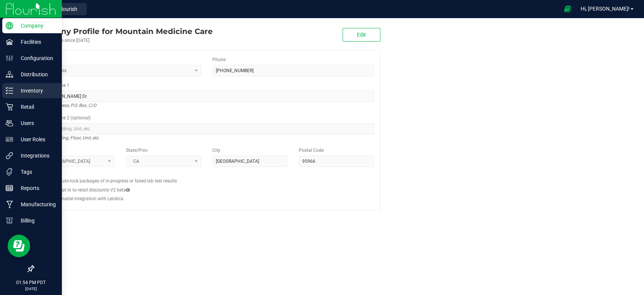  Describe the element at coordinates (250, 161) in the screenshot. I see `input: City` at that location.